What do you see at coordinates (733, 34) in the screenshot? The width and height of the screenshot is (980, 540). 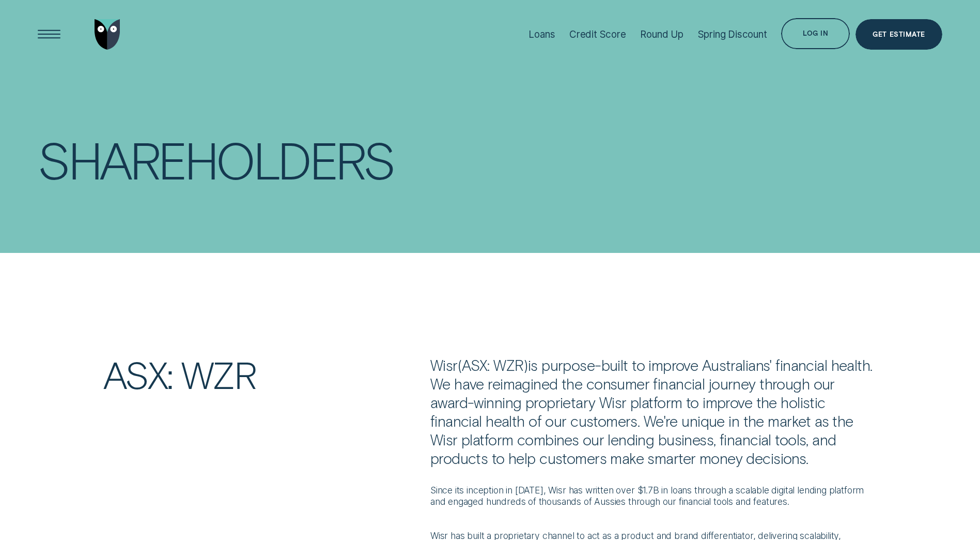 I see `div: Spring Discount` at bounding box center [733, 34].